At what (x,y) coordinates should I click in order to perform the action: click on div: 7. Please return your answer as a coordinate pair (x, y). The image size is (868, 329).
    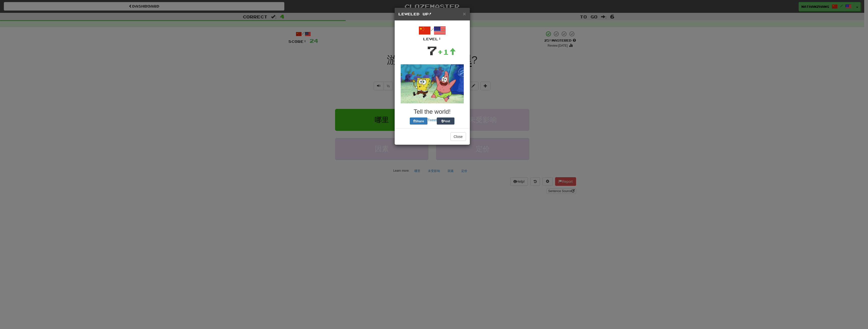
    Looking at the image, I should click on (432, 51).